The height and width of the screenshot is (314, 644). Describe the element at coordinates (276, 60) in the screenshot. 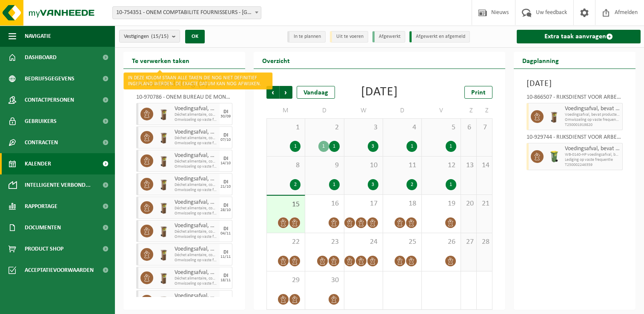

I see `h2: Overzicht` at that location.